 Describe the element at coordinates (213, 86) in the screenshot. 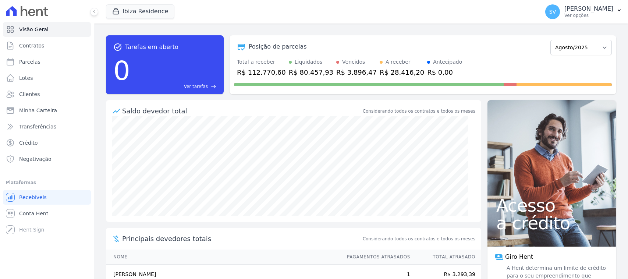

I see `span: east` at that location.